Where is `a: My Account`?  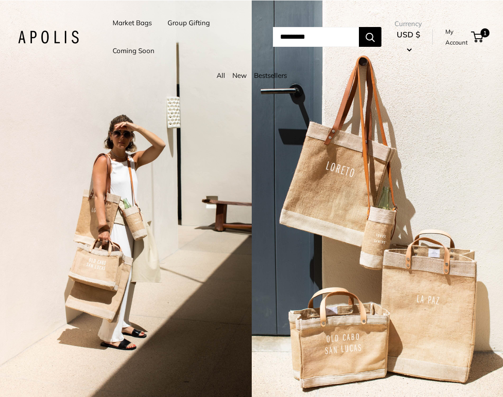 a: My Account is located at coordinates (456, 37).